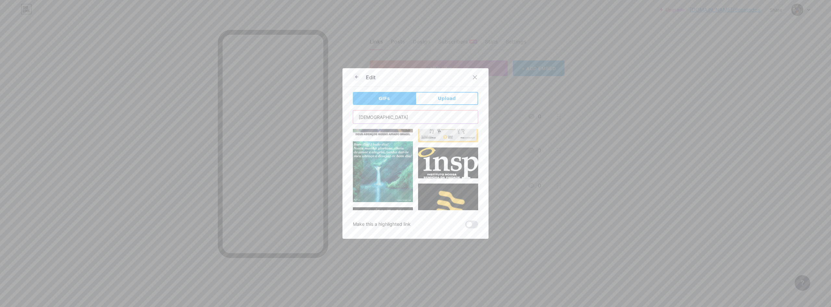 Image resolution: width=831 pixels, height=307 pixels. I want to click on span: GIFs, so click(384, 98).